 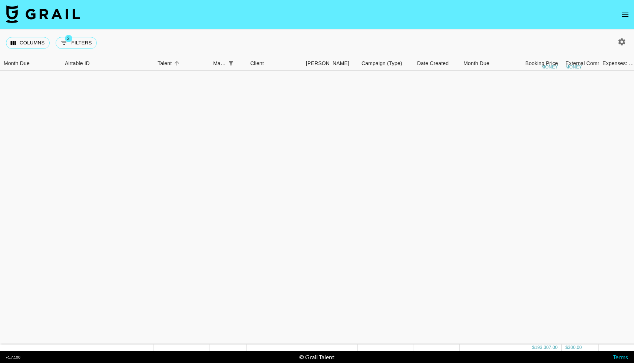 I want to click on div: Booker, so click(x=330, y=63).